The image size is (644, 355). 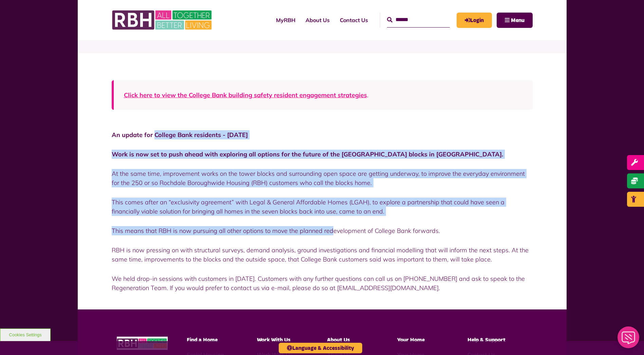 What do you see at coordinates (246, 95) in the screenshot?
I see `a: Click here to view the College Bank building safety resident engagement strategies` at bounding box center [246, 95].